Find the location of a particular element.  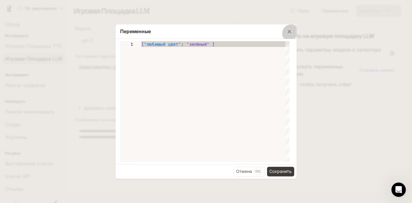

ya-tr-span: Esc is located at coordinates (258, 172).